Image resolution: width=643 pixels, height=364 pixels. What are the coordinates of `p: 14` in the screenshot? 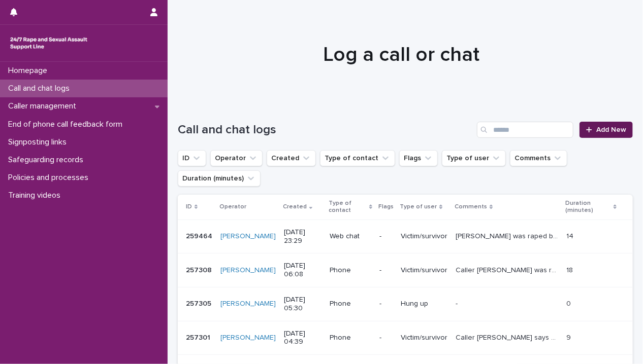 It's located at (571, 235).